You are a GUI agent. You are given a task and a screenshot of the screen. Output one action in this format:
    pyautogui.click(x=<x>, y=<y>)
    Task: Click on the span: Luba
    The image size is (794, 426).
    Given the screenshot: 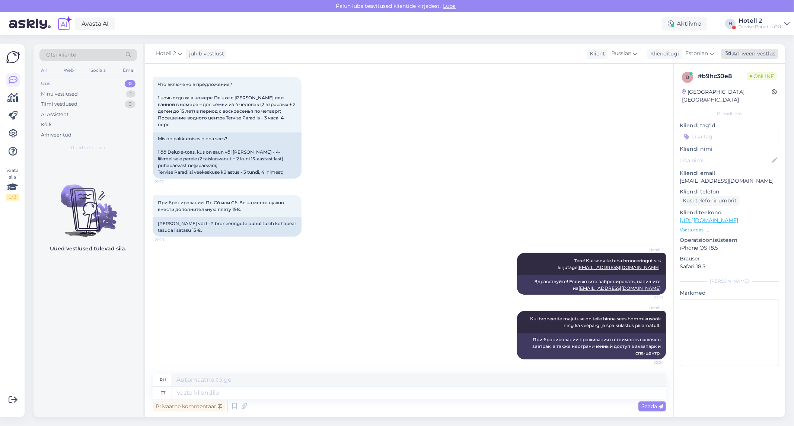 What is the action you would take?
    pyautogui.click(x=450, y=6)
    